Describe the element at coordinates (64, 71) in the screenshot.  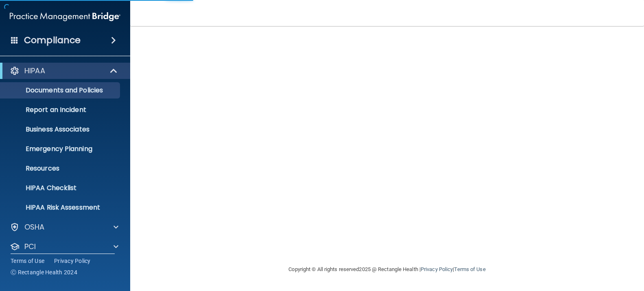
I see `a: HIPAA` at that location.